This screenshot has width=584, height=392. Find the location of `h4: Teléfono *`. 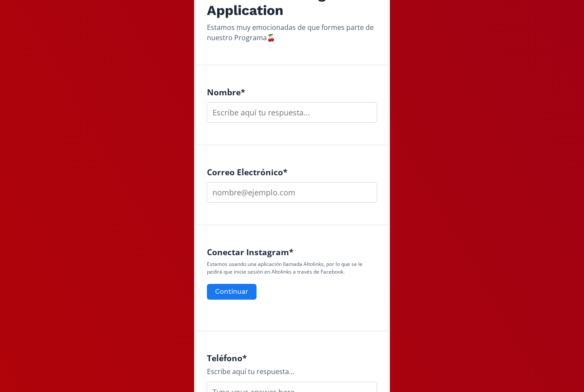

h4: Teléfono * is located at coordinates (292, 358).